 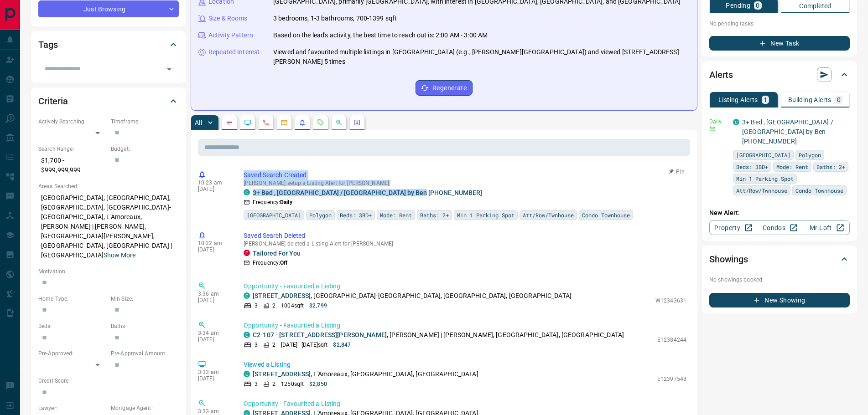 What do you see at coordinates (780, 75) in the screenshot?
I see `div: Alerts` at bounding box center [780, 75].